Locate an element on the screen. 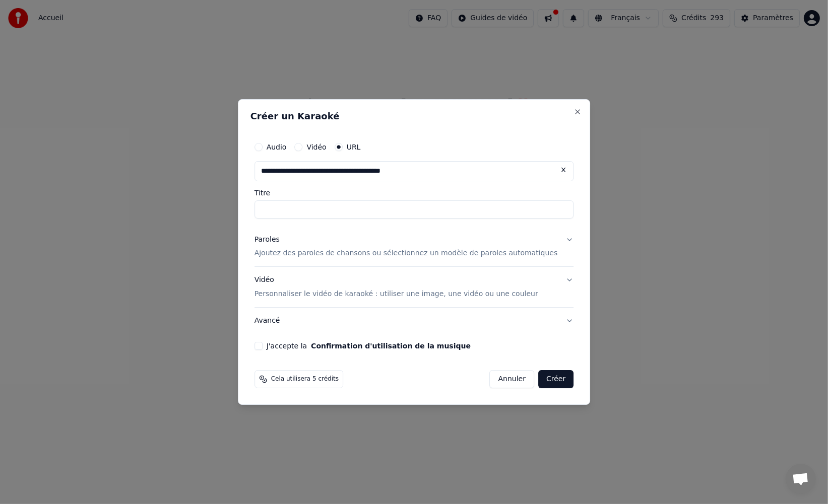 This screenshot has width=828, height=504. button: J'accepte la is located at coordinates (391, 346).